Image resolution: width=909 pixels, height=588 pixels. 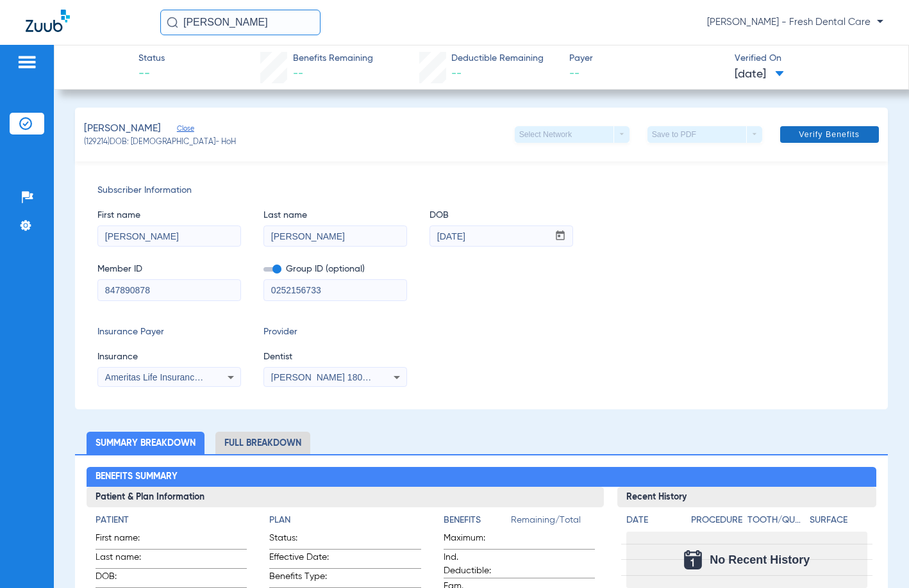 What do you see at coordinates (760, 560) in the screenshot?
I see `span: No Recent History` at bounding box center [760, 560].